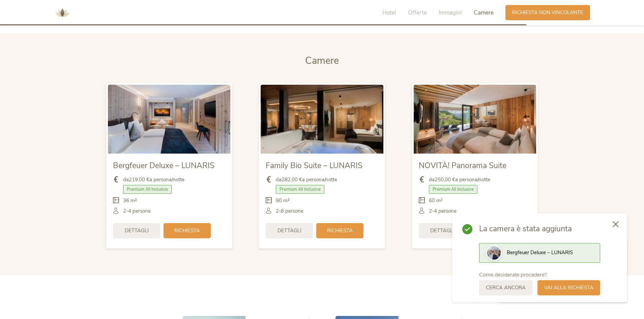 The width and height of the screenshot is (644, 319). Describe the element at coordinates (289, 211) in the screenshot. I see `span: 2-6 persone` at that location.